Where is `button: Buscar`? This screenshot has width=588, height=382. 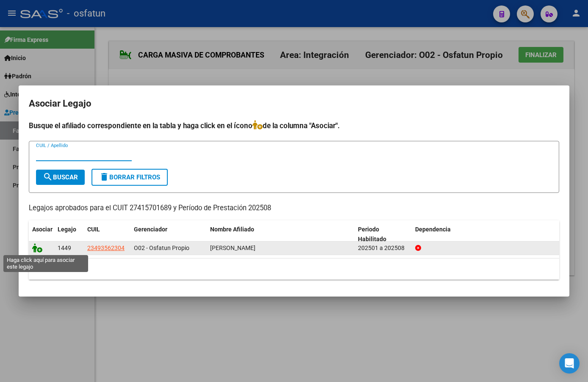
button: Buscar is located at coordinates (60, 177).